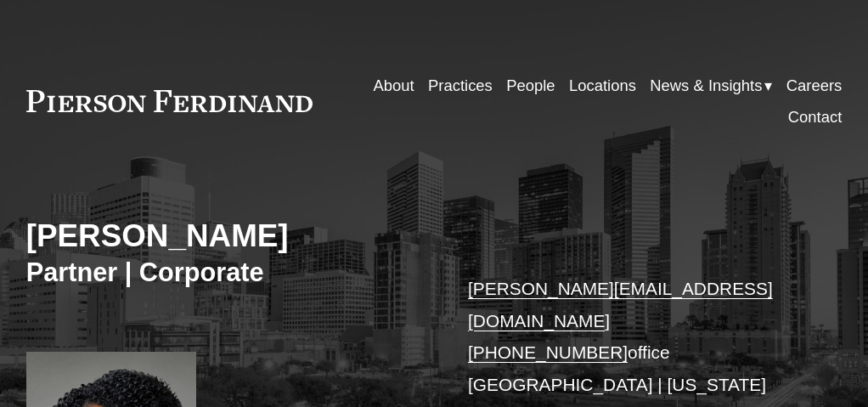 The width and height of the screenshot is (868, 407). Describe the element at coordinates (393, 85) in the screenshot. I see `a: About` at that location.